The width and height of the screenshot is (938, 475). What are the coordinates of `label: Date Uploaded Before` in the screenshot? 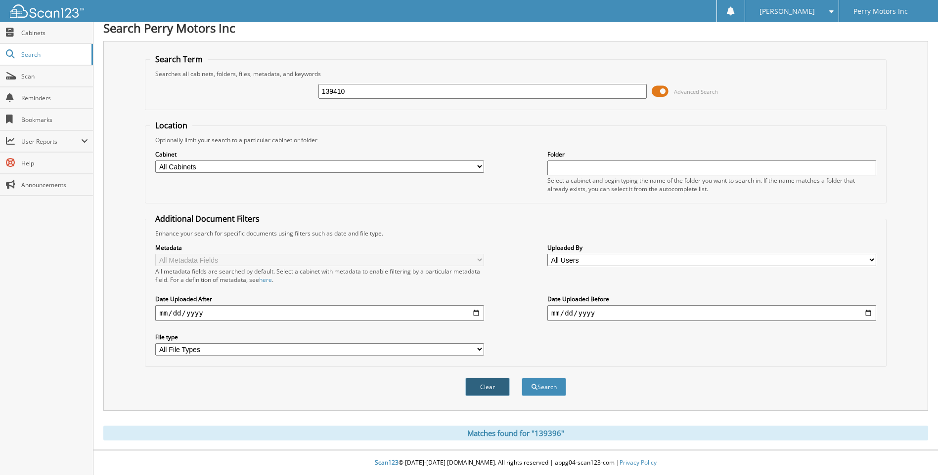 It's located at (711, 299).